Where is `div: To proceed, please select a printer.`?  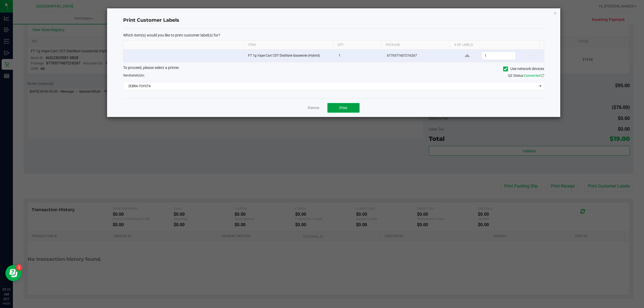
div: To proceed, please select a printer. is located at coordinates (333, 69).